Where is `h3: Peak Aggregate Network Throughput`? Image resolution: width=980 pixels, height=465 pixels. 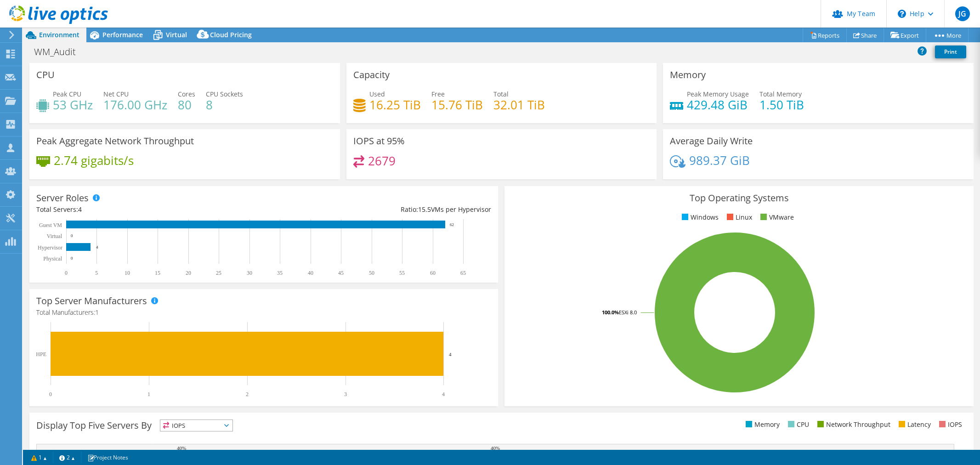
h3: Peak Aggregate Network Throughput is located at coordinates (115, 141).